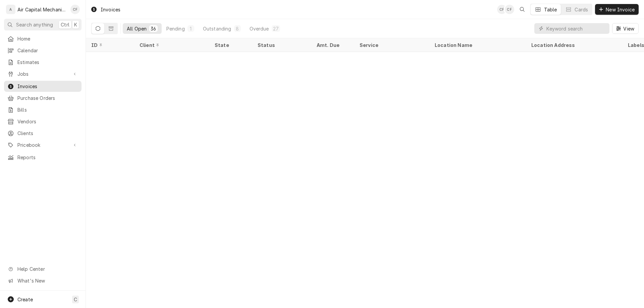 The height and width of the screenshot is (308, 644). What do you see at coordinates (42, 73) in the screenshot?
I see `a: Go to Jobs` at bounding box center [42, 73].